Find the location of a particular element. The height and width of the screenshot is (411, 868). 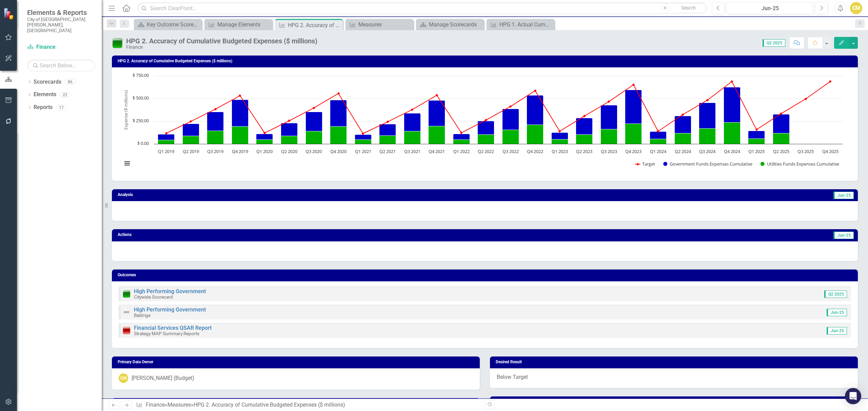

div: 22 is located at coordinates (65, 94).